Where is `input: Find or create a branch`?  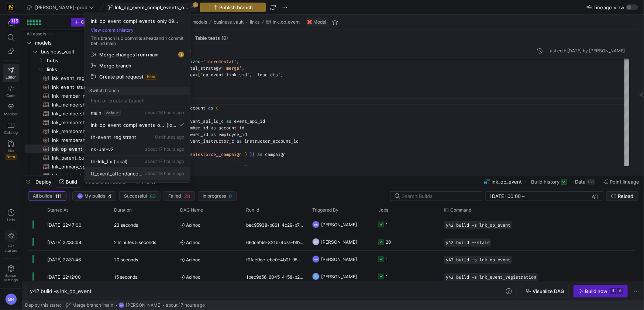 input: Find or create a branch is located at coordinates (137, 101).